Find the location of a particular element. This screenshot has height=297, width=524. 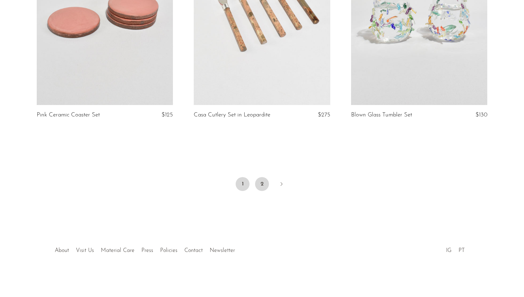

a: Blown Glass Tumbler Set is located at coordinates (381, 115).